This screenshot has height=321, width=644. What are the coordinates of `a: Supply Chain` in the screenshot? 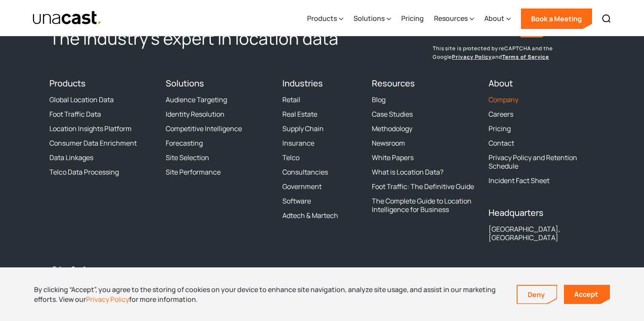 It's located at (303, 129).